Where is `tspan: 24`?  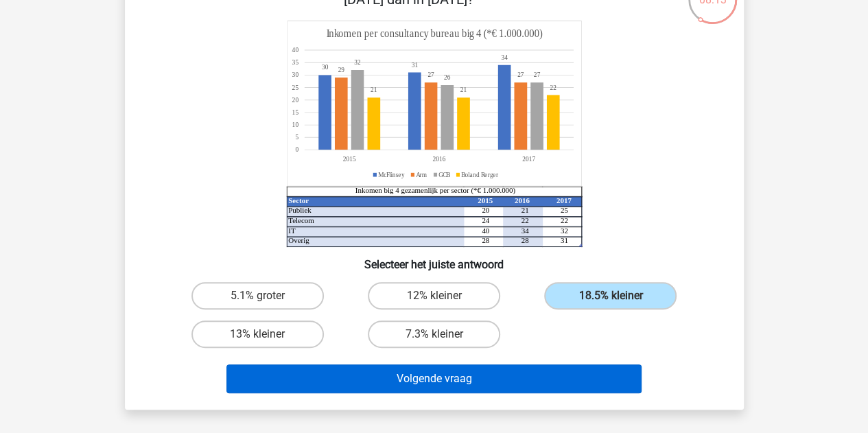 tspan: 24 is located at coordinates (485, 220).